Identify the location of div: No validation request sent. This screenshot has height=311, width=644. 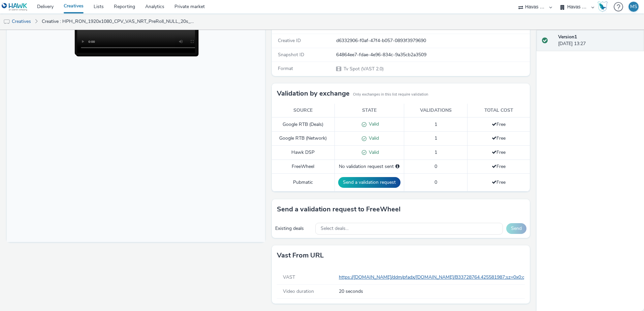
(369, 167).